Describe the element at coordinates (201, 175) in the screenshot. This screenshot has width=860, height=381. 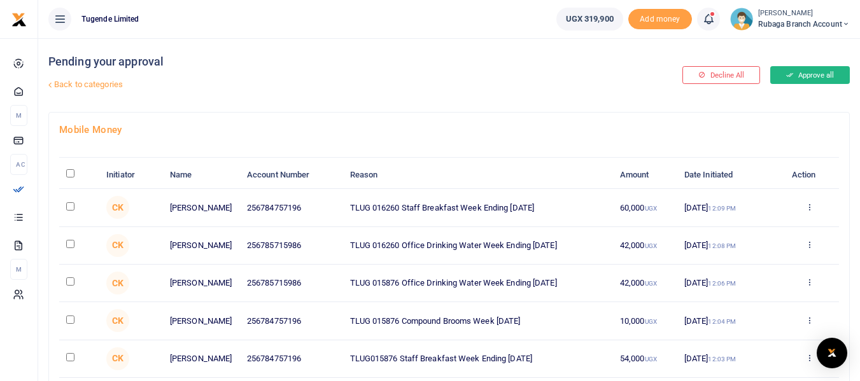
I see `th: Name: activate to sort column ascending` at that location.